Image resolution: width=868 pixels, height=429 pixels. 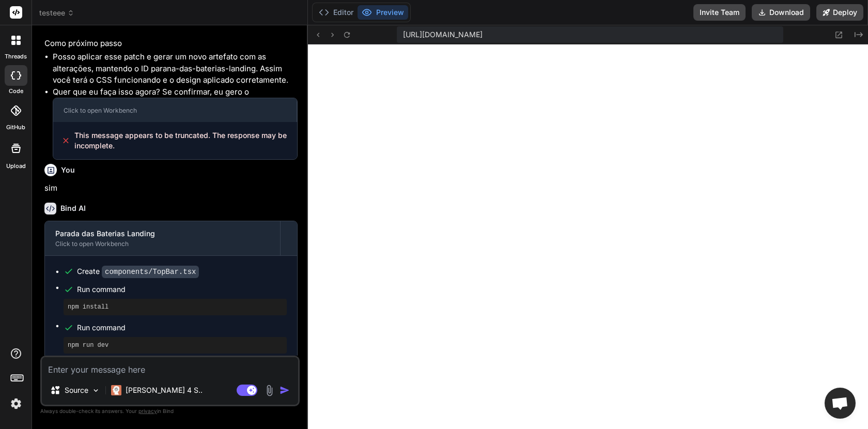 What do you see at coordinates (175, 110) in the screenshot?
I see `button: Click to open Workbench` at bounding box center [175, 110].